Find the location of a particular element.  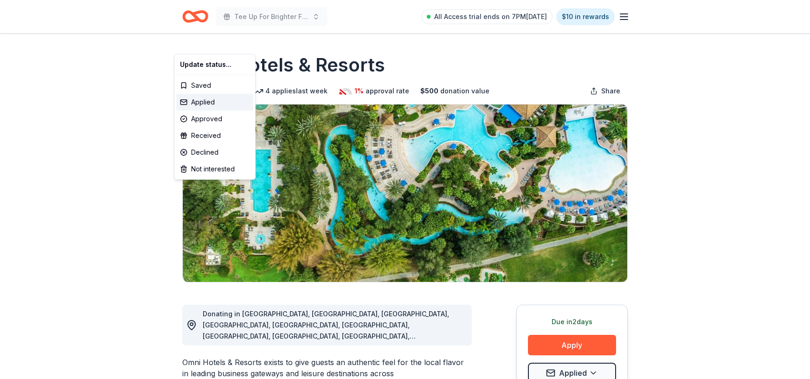

div: Update status... is located at coordinates (215, 64).